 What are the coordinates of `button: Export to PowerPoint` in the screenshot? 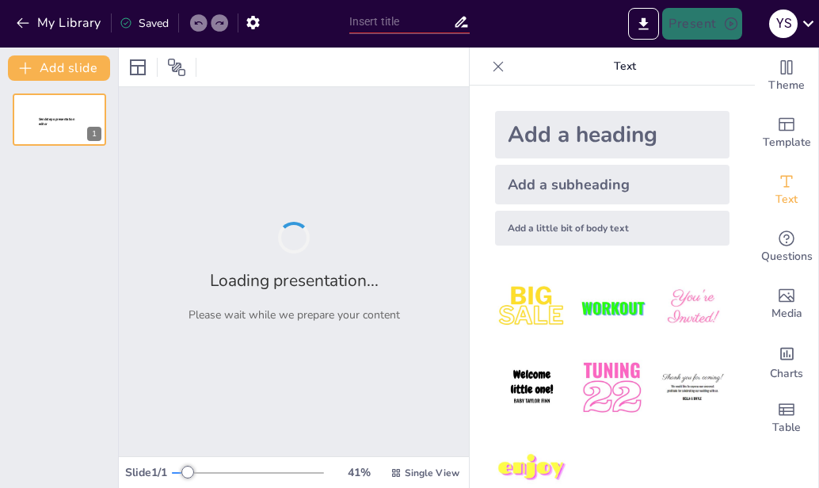 It's located at (643, 24).